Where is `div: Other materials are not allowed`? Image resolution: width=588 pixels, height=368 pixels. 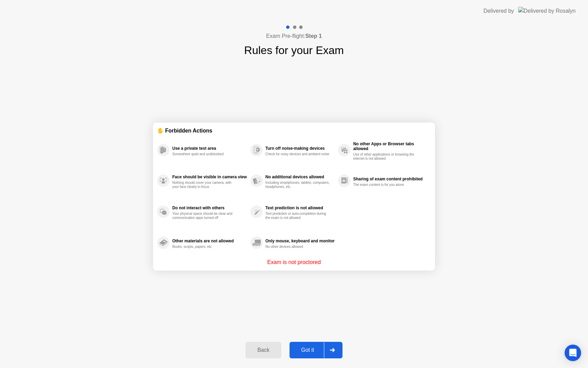
div: Other materials are not allowed is located at coordinates (209, 241).